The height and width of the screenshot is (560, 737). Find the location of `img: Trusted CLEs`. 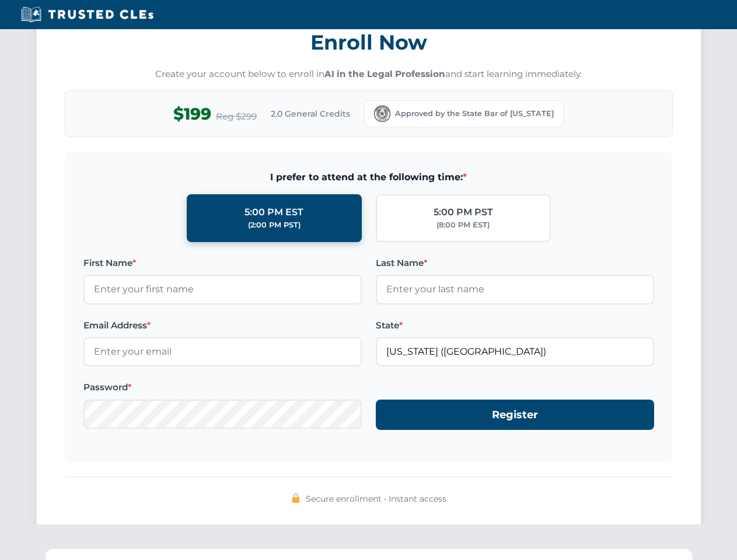

img: Trusted CLEs is located at coordinates (87, 14).